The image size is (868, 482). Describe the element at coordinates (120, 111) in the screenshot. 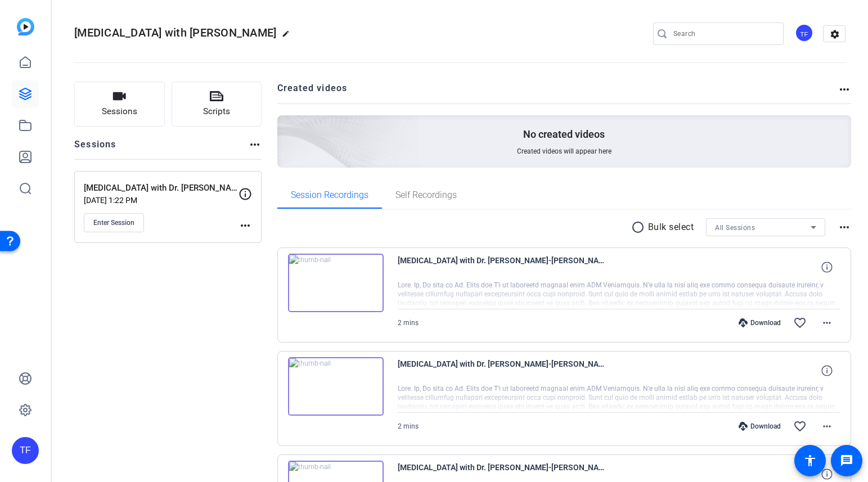

I see `span: Sessions` at that location.